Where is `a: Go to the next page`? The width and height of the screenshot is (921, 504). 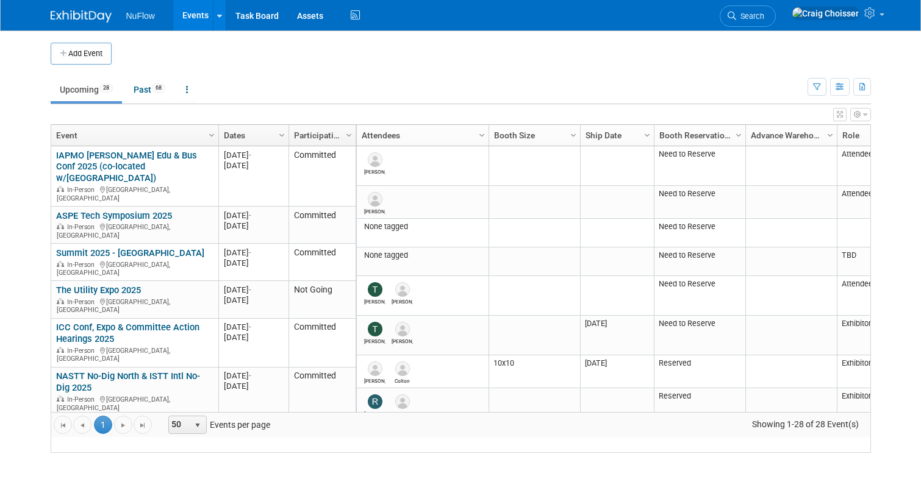
a: Go to the next page is located at coordinates (123, 425).